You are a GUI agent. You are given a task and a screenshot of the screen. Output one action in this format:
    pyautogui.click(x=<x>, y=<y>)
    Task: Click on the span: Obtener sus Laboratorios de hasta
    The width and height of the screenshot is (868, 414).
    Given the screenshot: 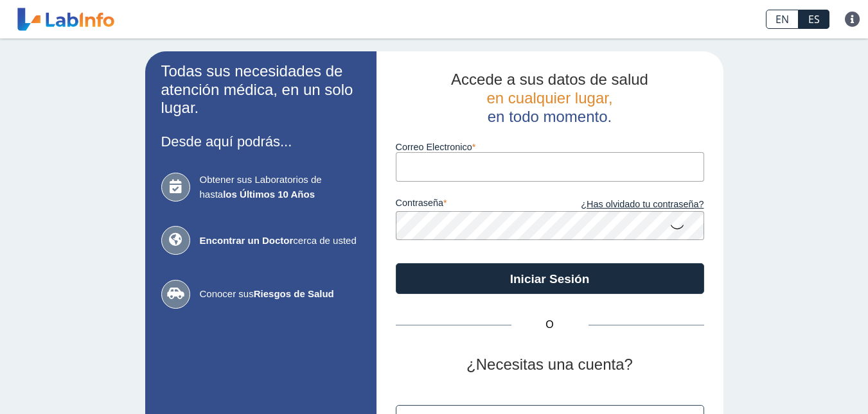 What is the action you would take?
    pyautogui.click(x=280, y=187)
    